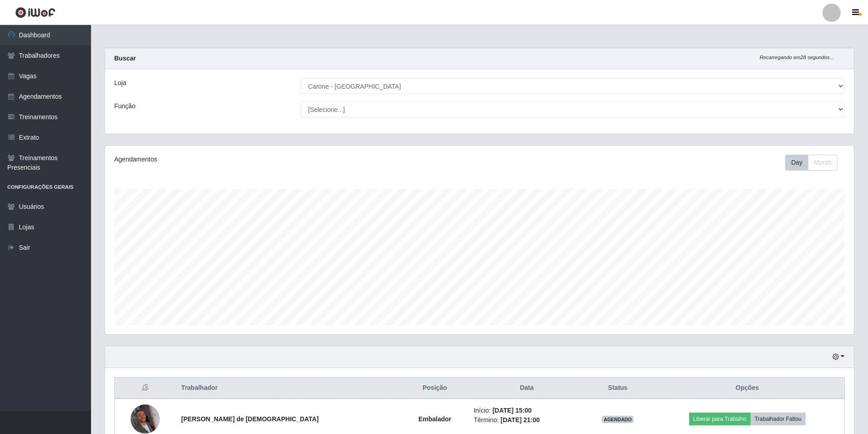 This screenshot has height=434, width=868. What do you see at coordinates (618, 420) in the screenshot?
I see `span: AGENDADO` at bounding box center [618, 420].